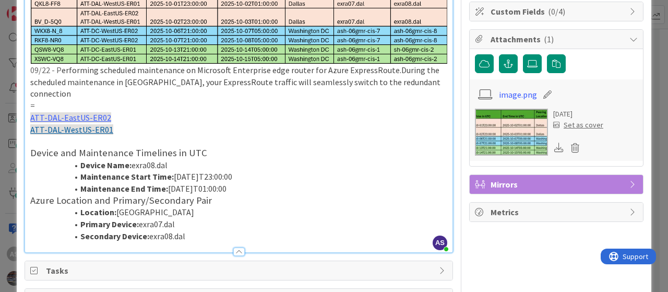  What do you see at coordinates (549, 39) in the screenshot?
I see `span: ( 1 )` at bounding box center [549, 39].